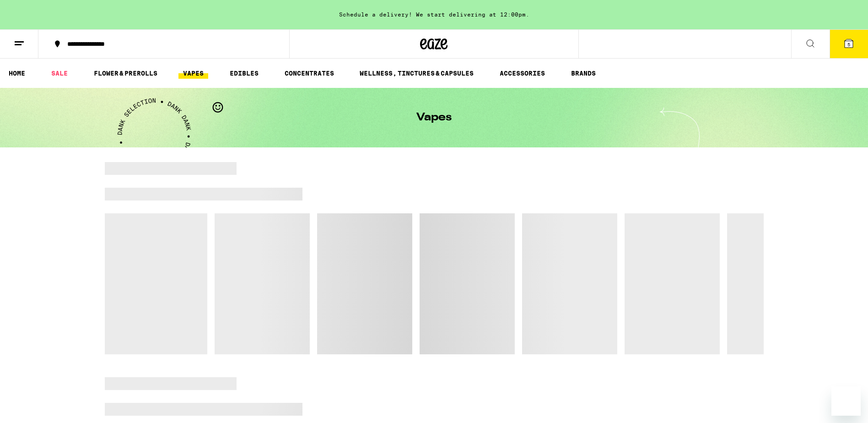 The width and height of the screenshot is (868, 423). What do you see at coordinates (244, 73) in the screenshot?
I see `a: EDIBLES` at bounding box center [244, 73].